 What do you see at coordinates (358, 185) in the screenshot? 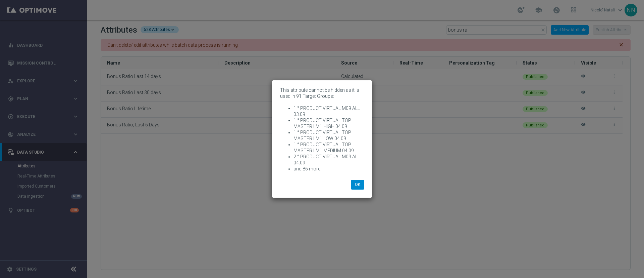
I see `button: OK` at bounding box center [358, 185].